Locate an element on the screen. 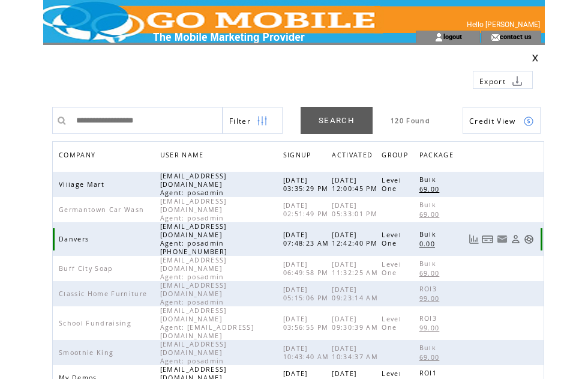 This screenshot has height=379, width=588. span: Export to csv file is located at coordinates (493, 81).